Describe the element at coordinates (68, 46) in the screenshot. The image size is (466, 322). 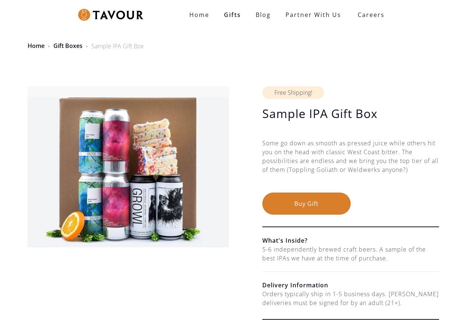
I see `a: Gift Boxes` at that location.